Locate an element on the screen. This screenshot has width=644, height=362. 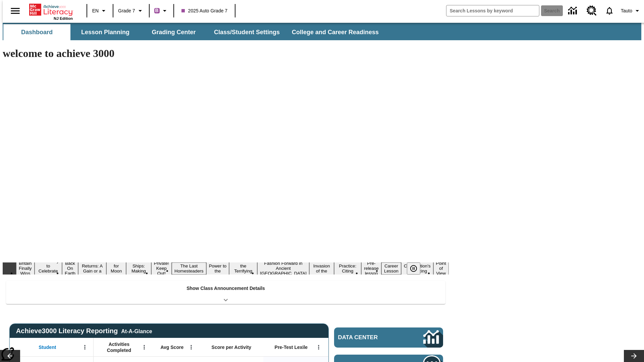
button: Slide 14 Pre-release lesson is located at coordinates (371, 268).